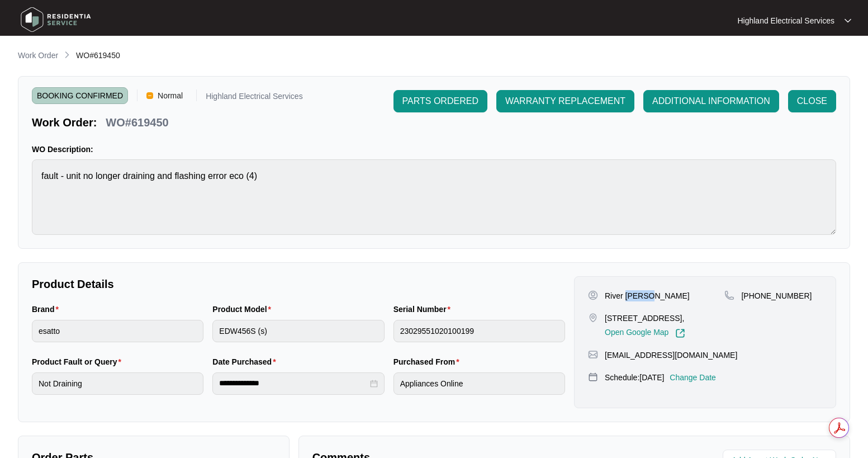 The image size is (868, 458). I want to click on span: Normal, so click(170, 96).